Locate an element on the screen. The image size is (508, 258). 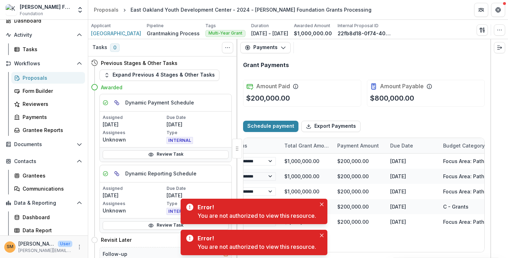
span: Contacts is located at coordinates (44, 161).